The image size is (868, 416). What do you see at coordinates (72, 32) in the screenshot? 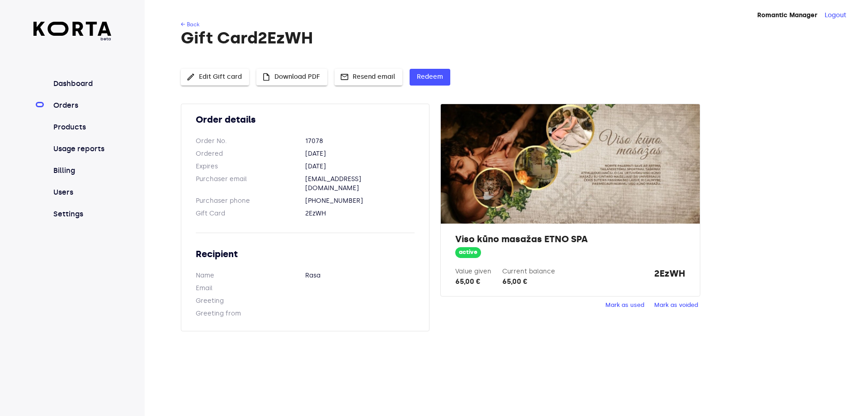
I see `a: beta` at bounding box center [72, 32].